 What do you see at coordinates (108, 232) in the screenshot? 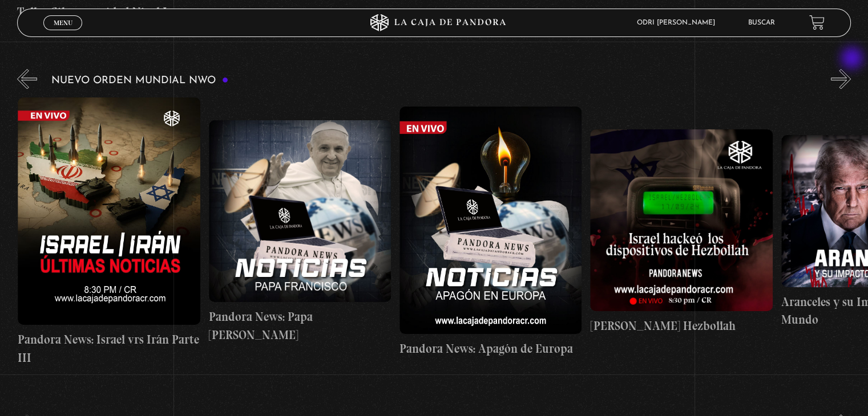
I see `a: Pandora News: Israel vrs Irán Parte III` at bounding box center [108, 232].